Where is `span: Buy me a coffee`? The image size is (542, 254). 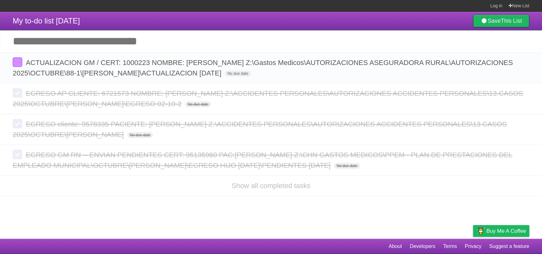
span: Buy me a coffee is located at coordinates (506, 231).